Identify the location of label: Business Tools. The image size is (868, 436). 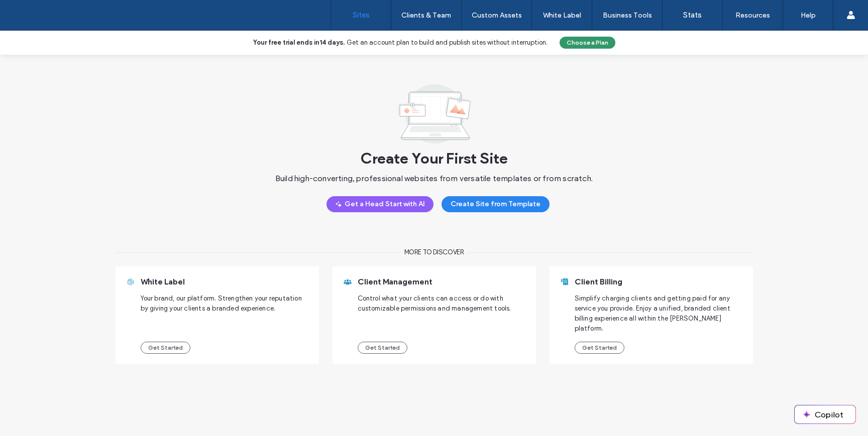
(628, 15).